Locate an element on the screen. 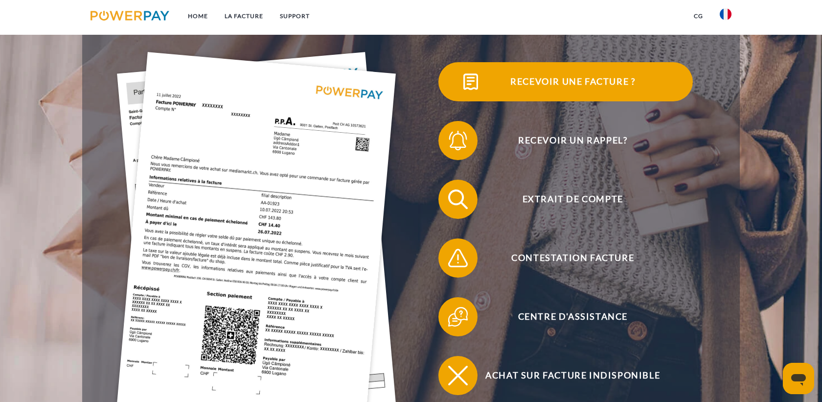 This screenshot has width=822, height=402. img: qb_close.svg is located at coordinates (458, 375).